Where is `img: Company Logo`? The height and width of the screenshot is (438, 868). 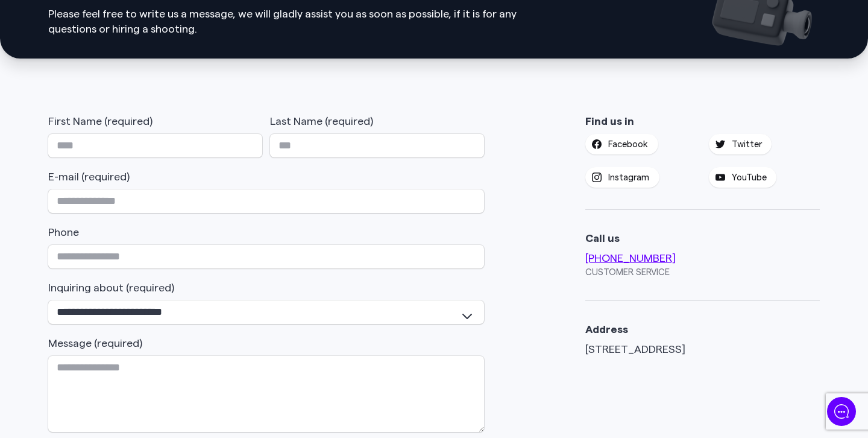
img: Company Logo is located at coordinates (28, 29).